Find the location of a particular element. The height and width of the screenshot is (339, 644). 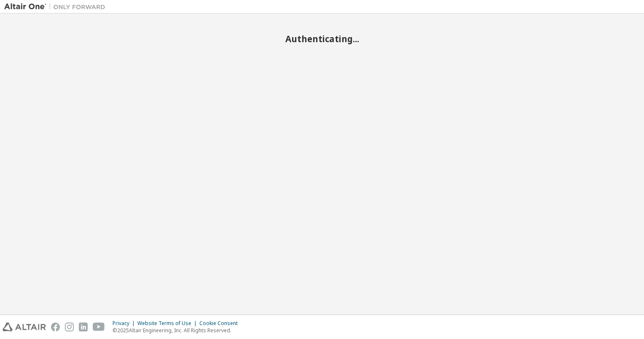

div: Cookie Consent is located at coordinates (221, 324).